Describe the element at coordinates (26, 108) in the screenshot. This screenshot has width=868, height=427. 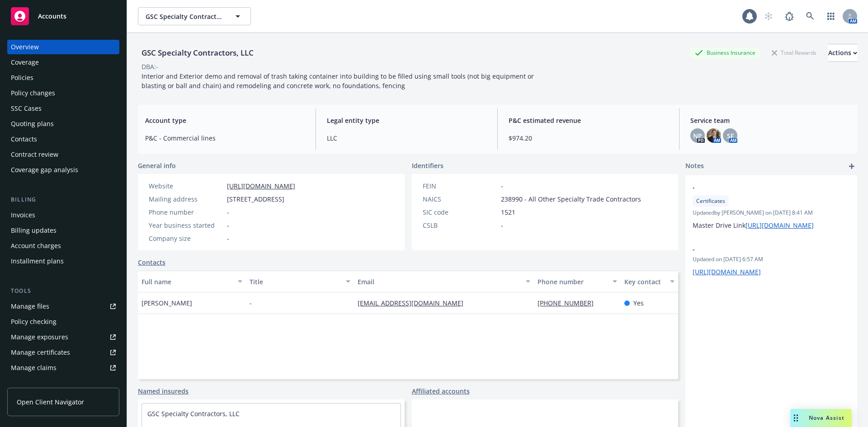
I see `div: SSC Cases` at that location.